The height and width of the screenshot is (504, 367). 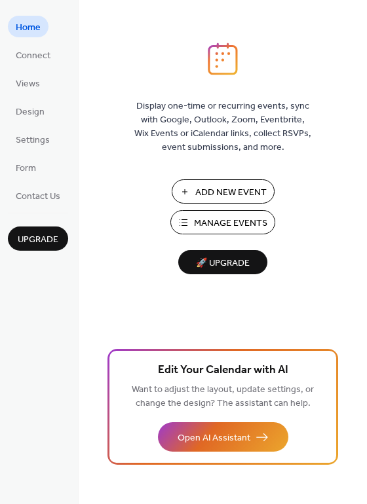 What do you see at coordinates (223, 263) in the screenshot?
I see `span: 🚀 Upgrade` at bounding box center [223, 263].